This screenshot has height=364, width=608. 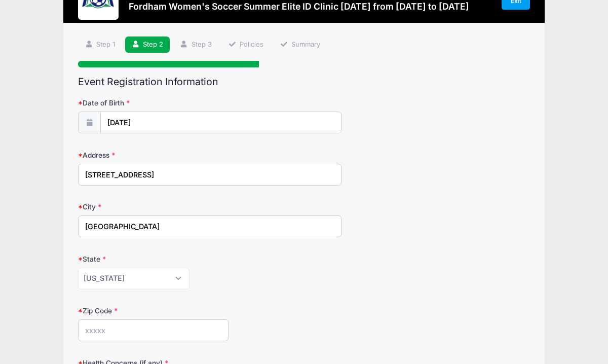 What do you see at coordinates (304, 82) in the screenshot?
I see `h2: Event Registration Information` at bounding box center [304, 82].